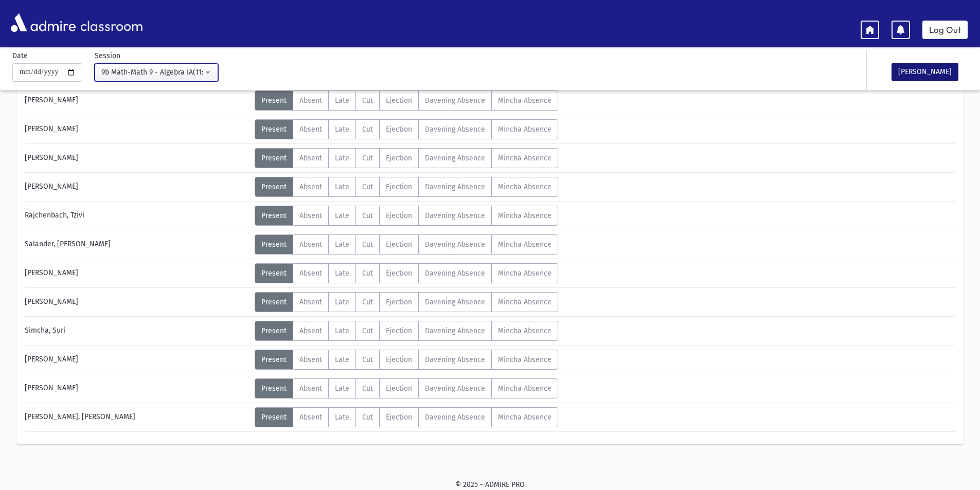  I want to click on div: Simcha, Suri, so click(137, 331).